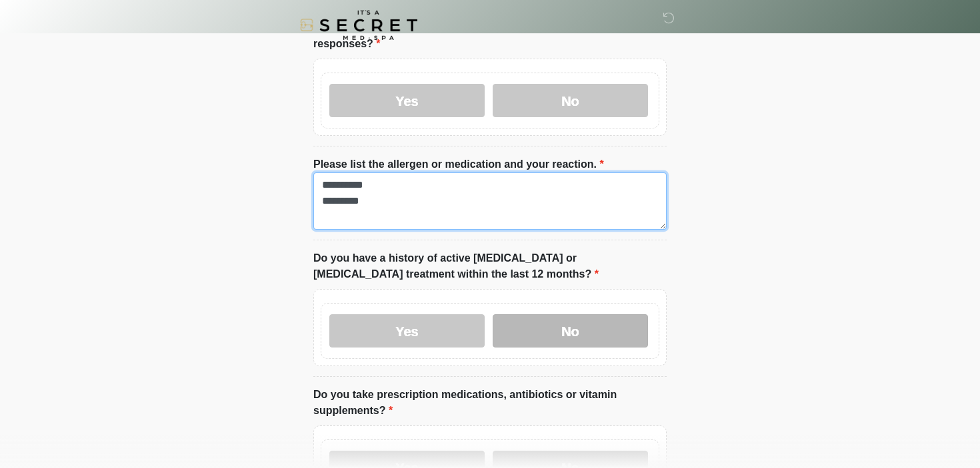 This screenshot has width=980, height=468. I want to click on img: It's A Secret Med Spa Logo, so click(358, 24).